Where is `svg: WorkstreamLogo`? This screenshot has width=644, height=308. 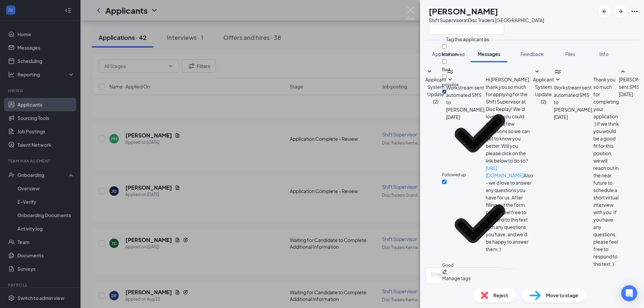
svg: WorkstreamLogo is located at coordinates (558, 72).